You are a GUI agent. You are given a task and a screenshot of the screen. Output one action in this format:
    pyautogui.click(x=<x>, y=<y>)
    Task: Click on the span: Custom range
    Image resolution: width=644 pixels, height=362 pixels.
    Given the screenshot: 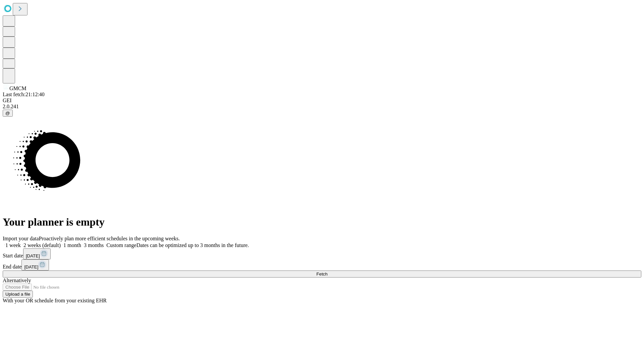 What is the action you would take?
    pyautogui.click(x=121, y=245)
    